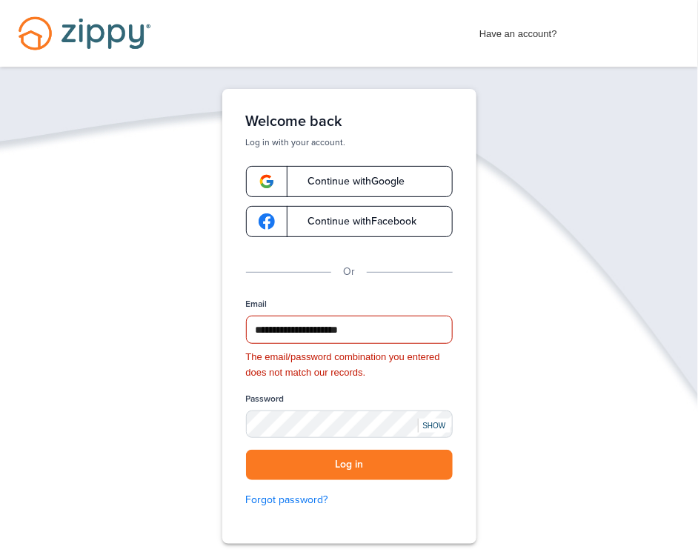  Describe the element at coordinates (349, 464) in the screenshot. I see `button: Log in` at that location.